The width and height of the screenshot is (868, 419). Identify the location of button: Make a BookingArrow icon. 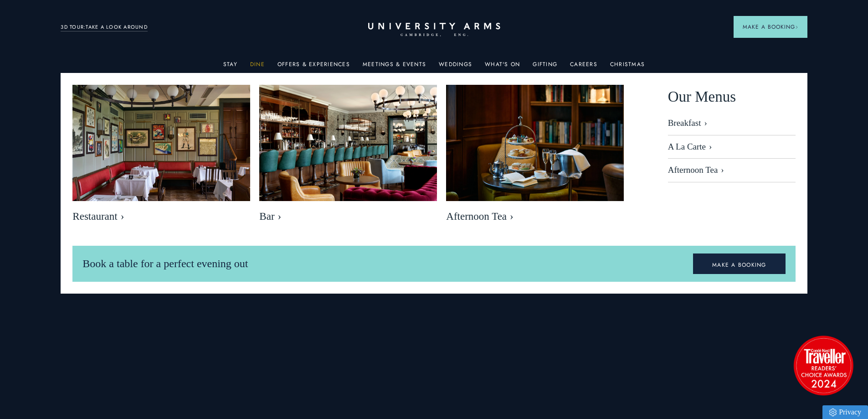
(770, 27).